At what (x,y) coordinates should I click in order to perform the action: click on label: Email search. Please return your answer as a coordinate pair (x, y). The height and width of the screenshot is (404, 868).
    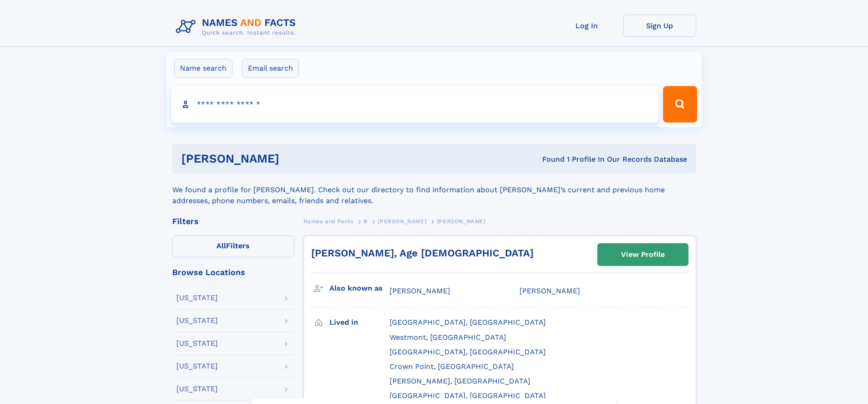
    Looking at the image, I should click on (270, 68).